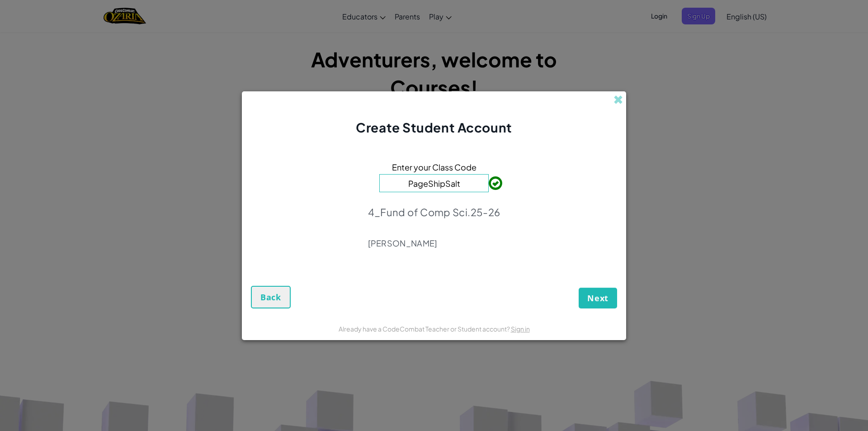  What do you see at coordinates (434, 212) in the screenshot?
I see `p: 4_Fund of Comp Sci.25-26` at bounding box center [434, 212].